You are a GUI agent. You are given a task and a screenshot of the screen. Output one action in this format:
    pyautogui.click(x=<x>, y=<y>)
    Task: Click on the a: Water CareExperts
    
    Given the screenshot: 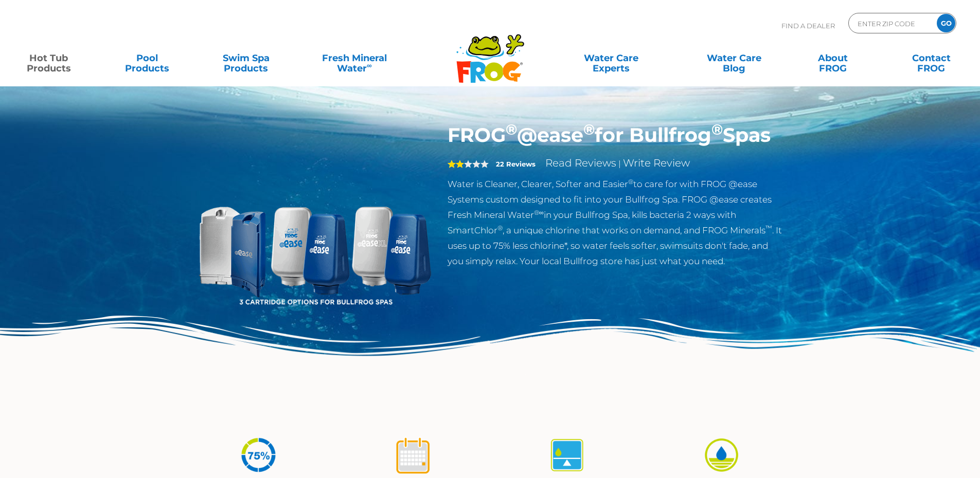 What is the action you would take?
    pyautogui.click(x=611, y=58)
    